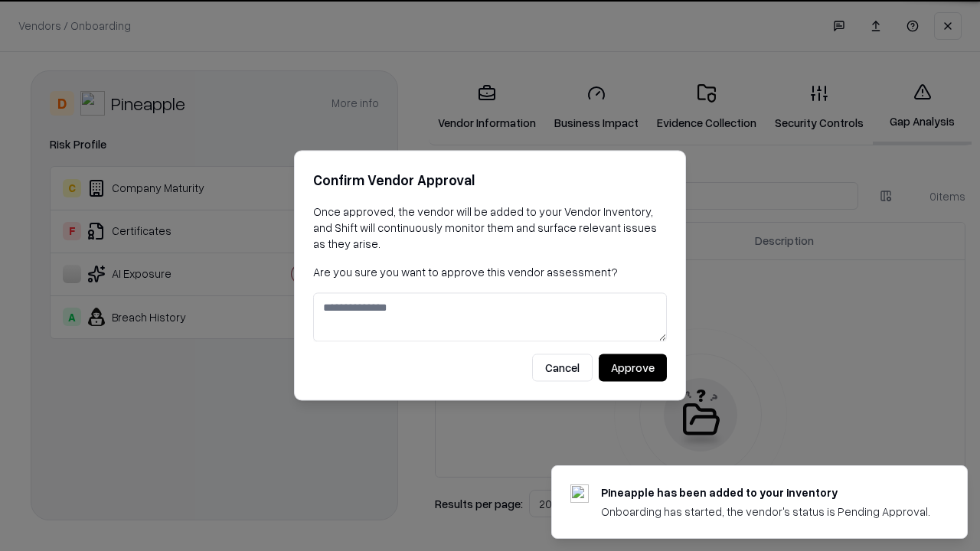 The height and width of the screenshot is (551, 980). What do you see at coordinates (562, 369) in the screenshot?
I see `button: Cancel` at bounding box center [562, 369].